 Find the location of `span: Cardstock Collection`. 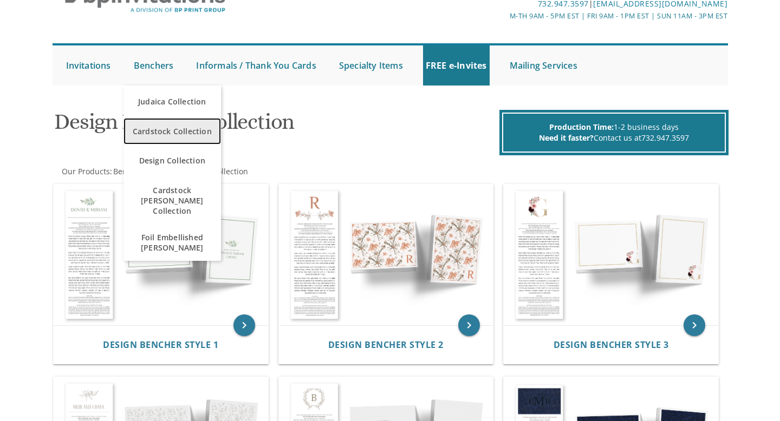

span: Cardstock Collection is located at coordinates (172, 131).